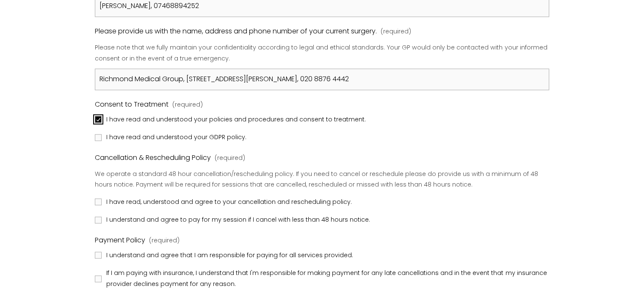  I want to click on input: I have read and understood your GDPR policy., so click(98, 137).